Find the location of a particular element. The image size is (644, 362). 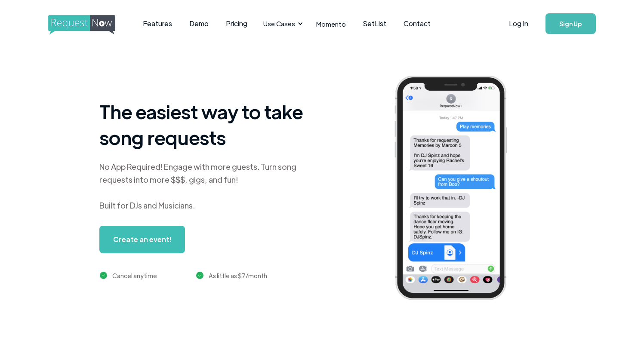

img: requestnow logo is located at coordinates (90, 25).